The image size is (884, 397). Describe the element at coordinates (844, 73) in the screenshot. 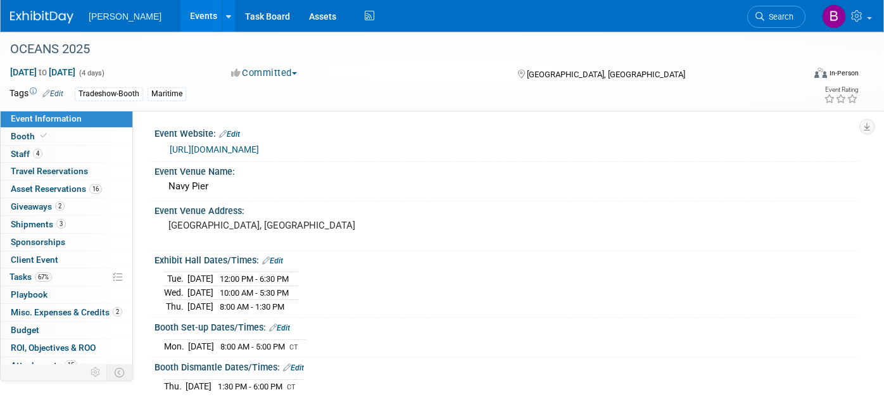

I see `div: In-Person` at that location.